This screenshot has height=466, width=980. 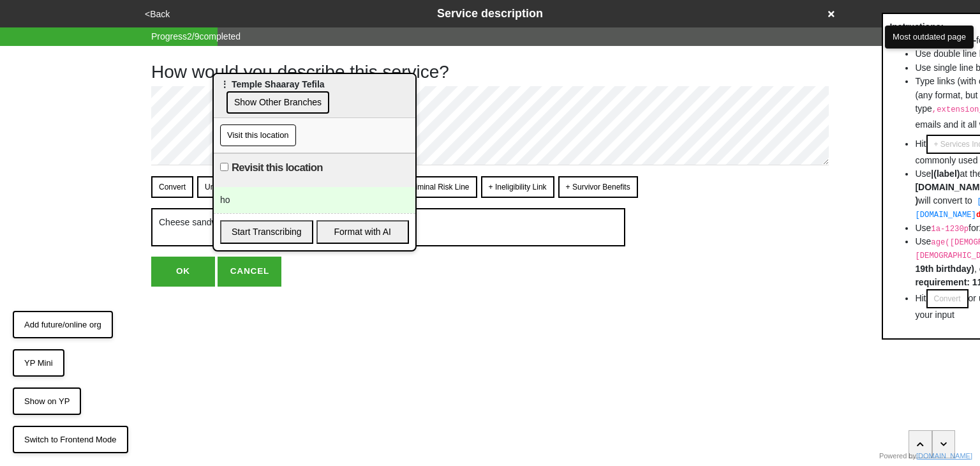 I want to click on button: Start Transcribing, so click(x=267, y=231).